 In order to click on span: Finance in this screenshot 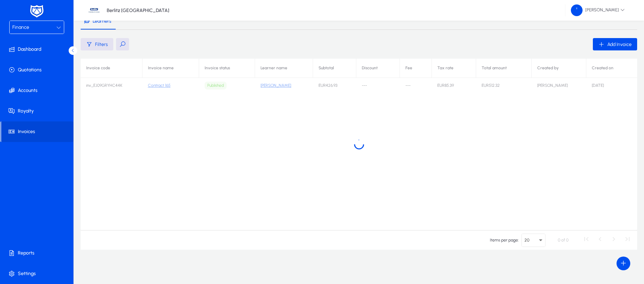, I will do `click(21, 27)`.